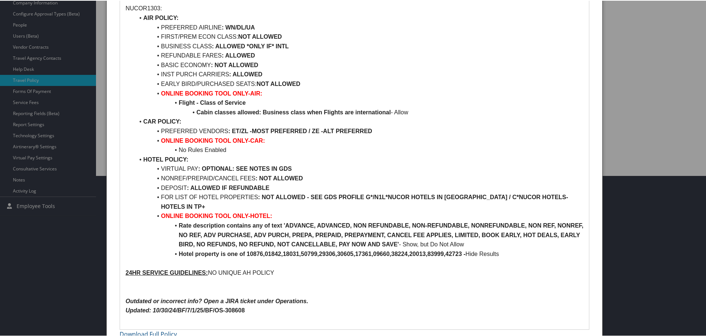  I want to click on li: PREFERRED VENDORS, so click(359, 131).